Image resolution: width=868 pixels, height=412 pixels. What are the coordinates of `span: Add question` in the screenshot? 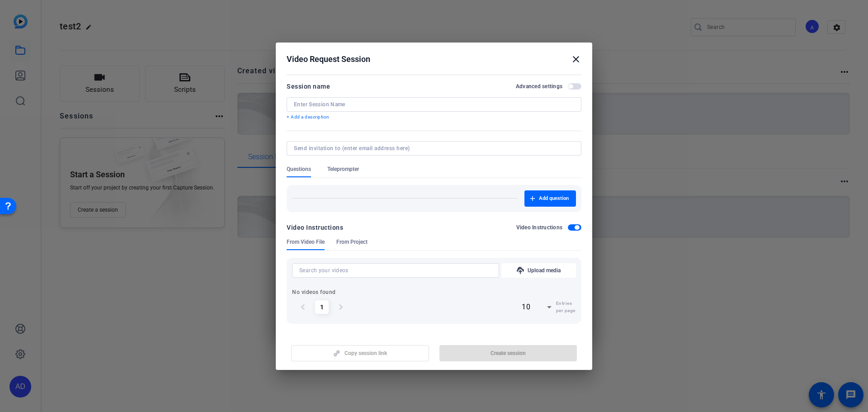 It's located at (554, 199).